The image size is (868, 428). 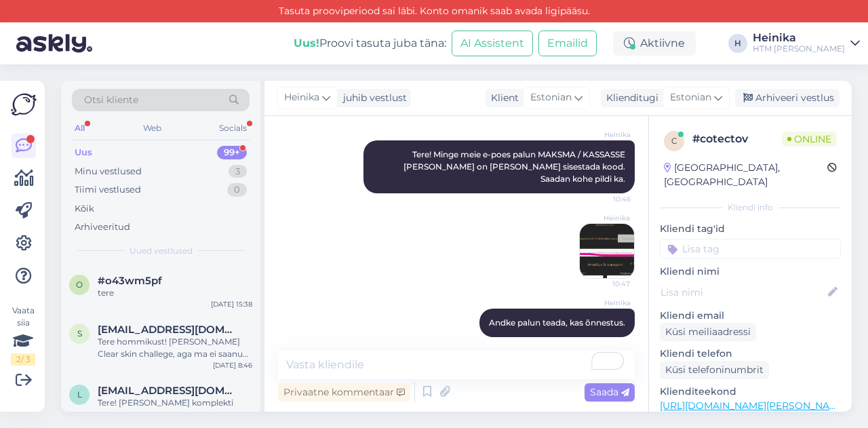 I want to click on img: Askly Logo, so click(x=24, y=104).